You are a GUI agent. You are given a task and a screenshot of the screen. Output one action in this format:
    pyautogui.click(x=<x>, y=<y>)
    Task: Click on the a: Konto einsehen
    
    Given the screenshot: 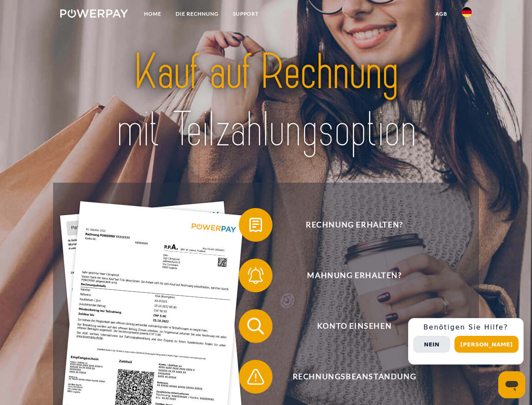 What is the action you would take?
    pyautogui.click(x=348, y=326)
    